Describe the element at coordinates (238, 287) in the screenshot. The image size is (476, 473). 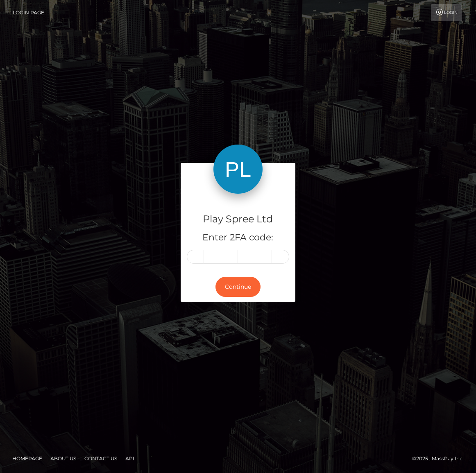
I see `button: Continue` at that location.